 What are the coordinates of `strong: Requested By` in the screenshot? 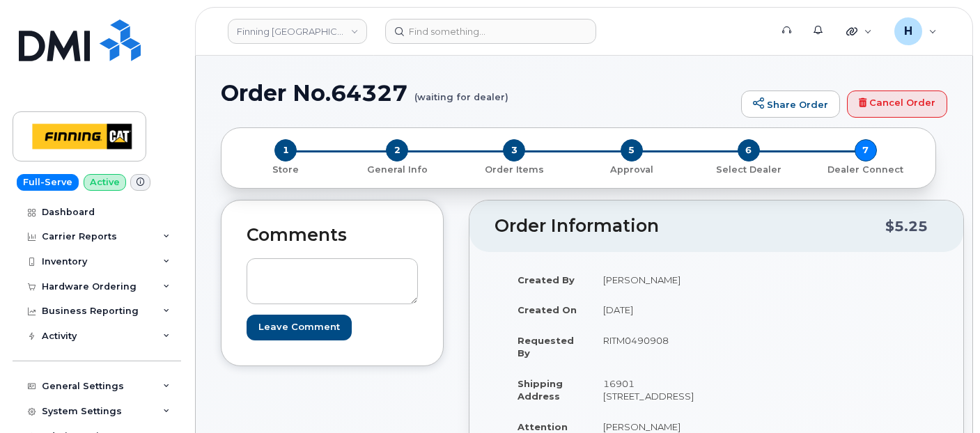 It's located at (546, 347).